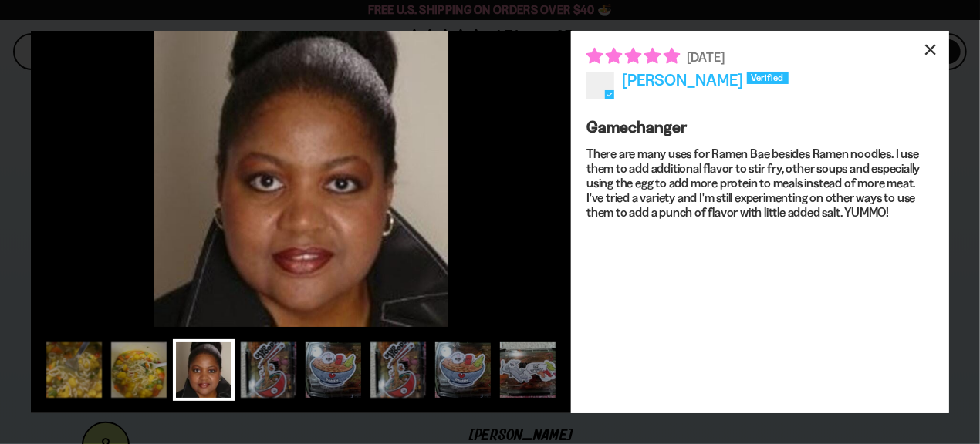  I want to click on div: Gamechanger, so click(760, 126).